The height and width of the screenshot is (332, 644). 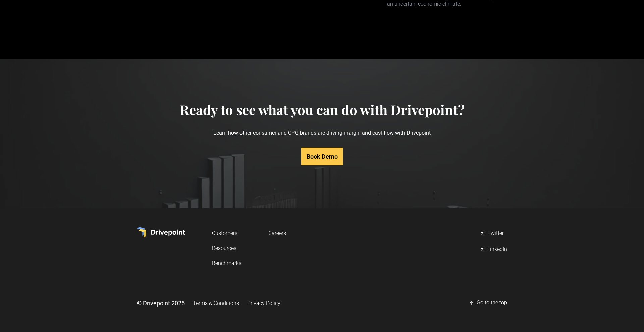 What do you see at coordinates (493, 249) in the screenshot?
I see `a: LinkedIn` at bounding box center [493, 249].